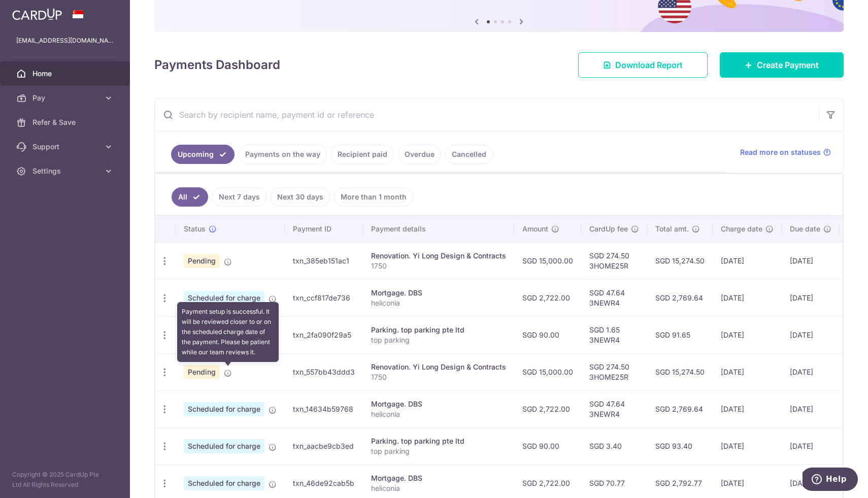 Image resolution: width=868 pixels, height=498 pixels. I want to click on a: All, so click(190, 197).